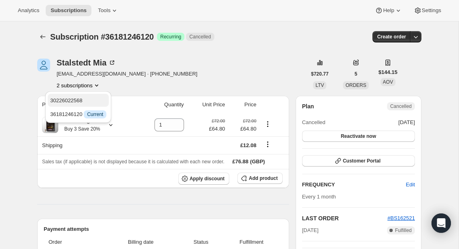  I want to click on button: $720.77, so click(319, 74).